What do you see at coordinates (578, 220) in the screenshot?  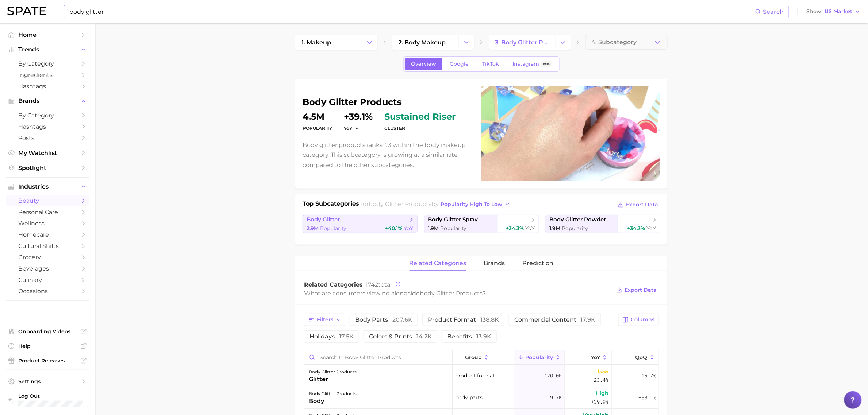 I see `span: body glitter powder` at bounding box center [578, 220].